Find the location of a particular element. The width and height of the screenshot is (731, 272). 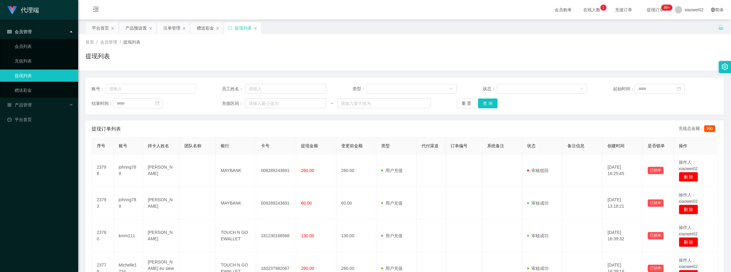

button: 查 询 is located at coordinates (488, 103).